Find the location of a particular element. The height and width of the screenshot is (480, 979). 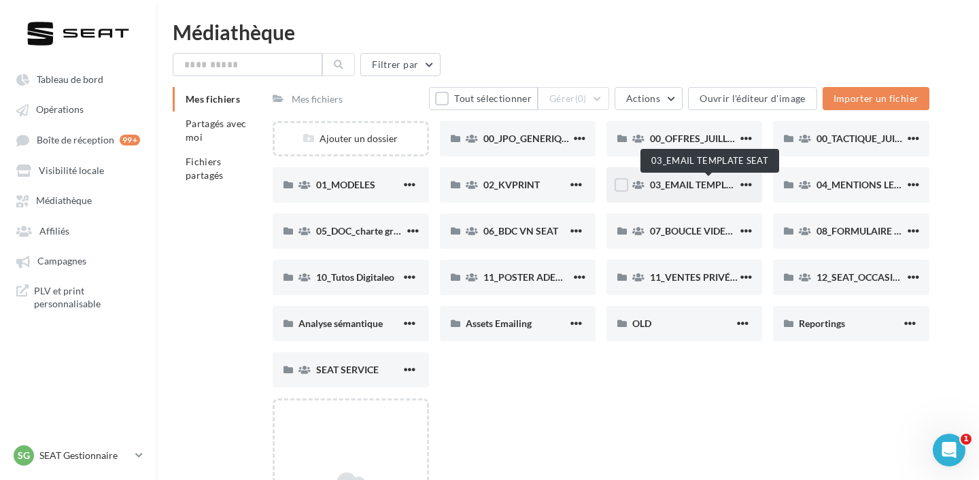

a: Médiathèque is located at coordinates (78, 200).